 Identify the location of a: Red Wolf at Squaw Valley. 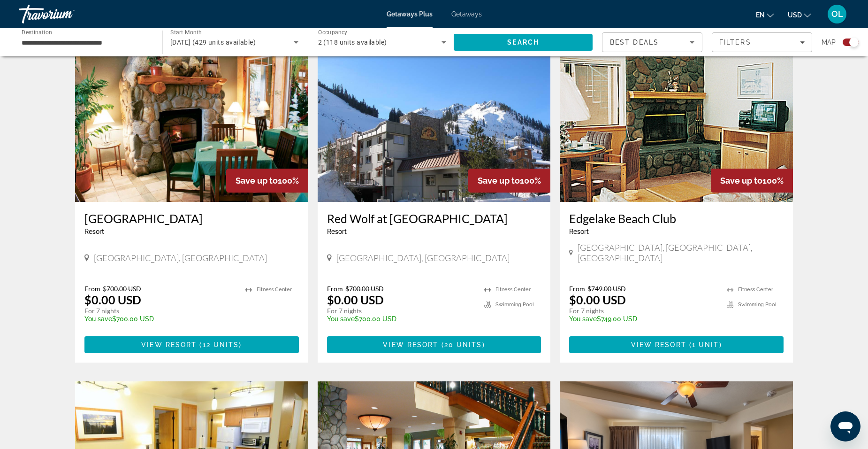
(434, 127).